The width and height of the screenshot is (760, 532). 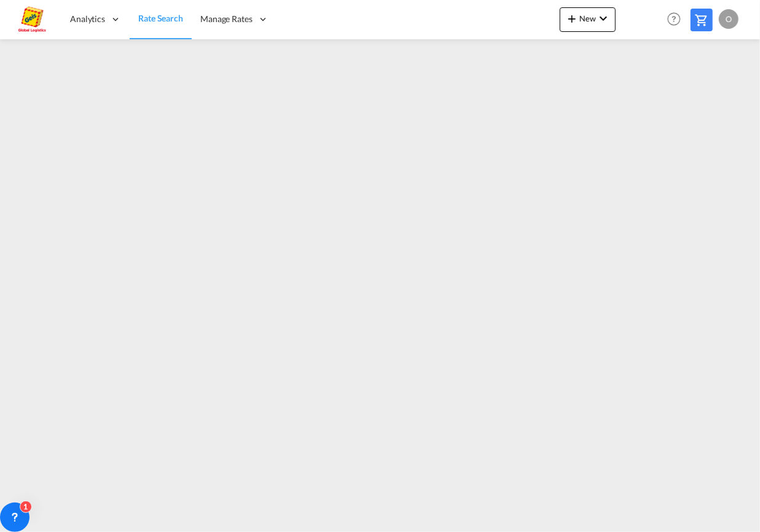 What do you see at coordinates (88, 19) in the screenshot?
I see `span: Analytics` at bounding box center [88, 19].